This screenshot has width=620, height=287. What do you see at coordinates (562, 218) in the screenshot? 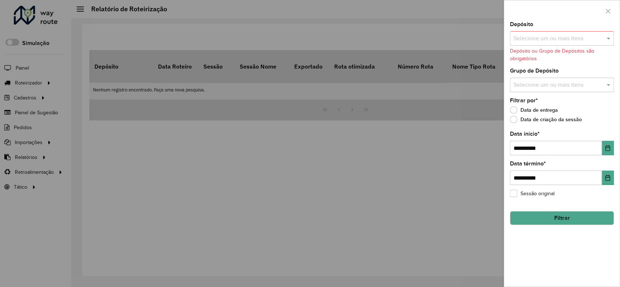
I see `button: Filtrar` at bounding box center [562, 218].